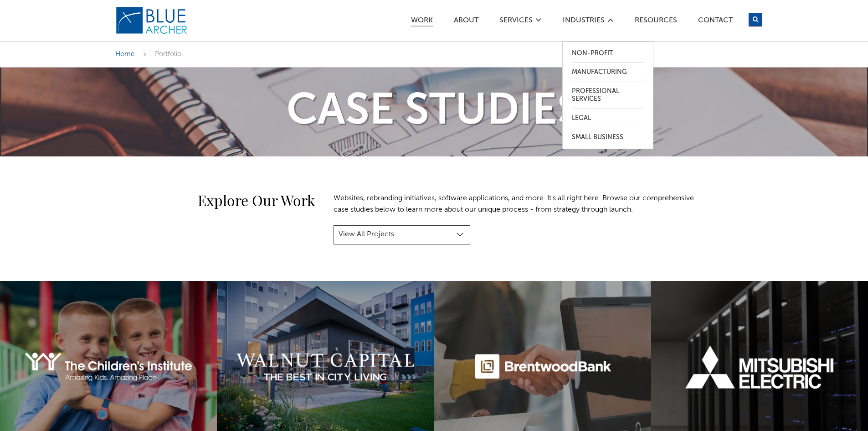  What do you see at coordinates (584, 22) in the screenshot?
I see `a: Industries` at bounding box center [584, 22].